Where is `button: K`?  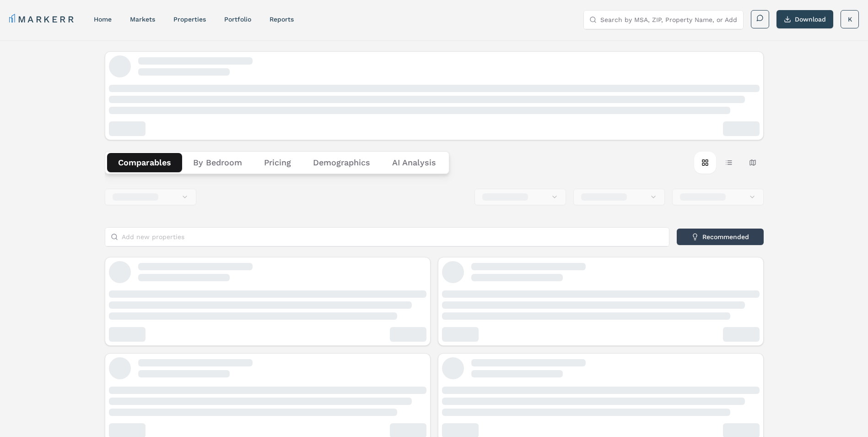 button: K is located at coordinates (850, 20).